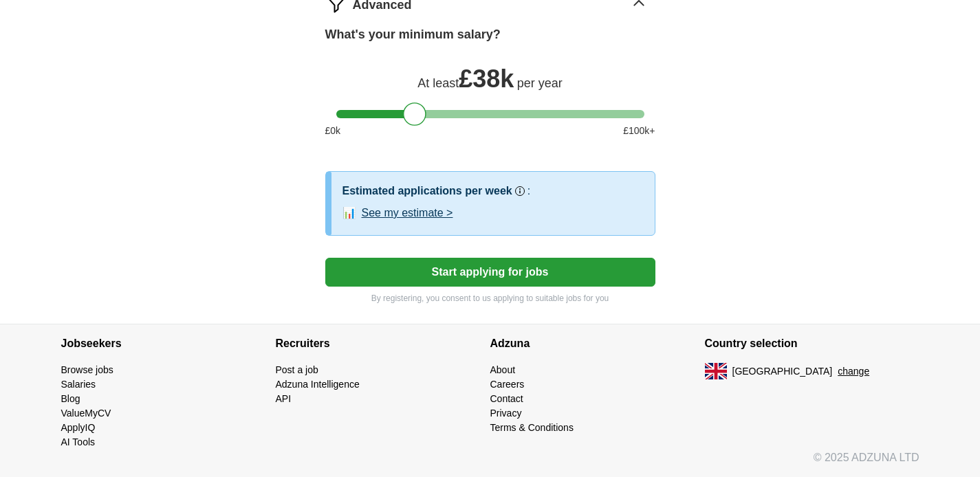  I want to click on span: £ 38k, so click(487, 78).